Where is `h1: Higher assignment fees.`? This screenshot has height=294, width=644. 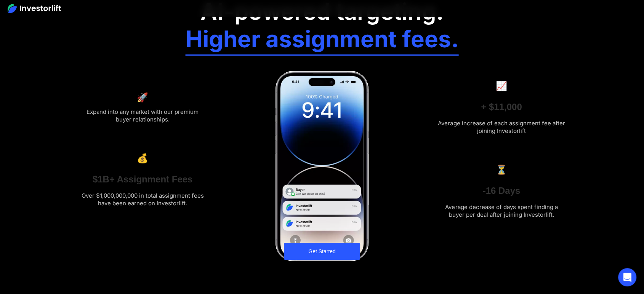 h1: Higher assignment fees. is located at coordinates (322, 41).